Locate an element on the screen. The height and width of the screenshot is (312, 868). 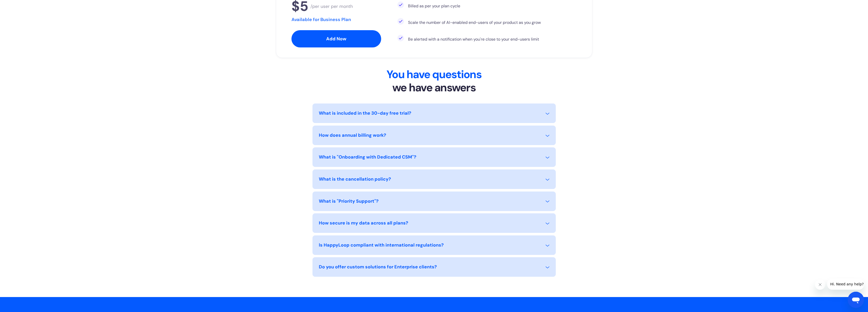
div: What is "Priority Support"? is located at coordinates (348, 201).